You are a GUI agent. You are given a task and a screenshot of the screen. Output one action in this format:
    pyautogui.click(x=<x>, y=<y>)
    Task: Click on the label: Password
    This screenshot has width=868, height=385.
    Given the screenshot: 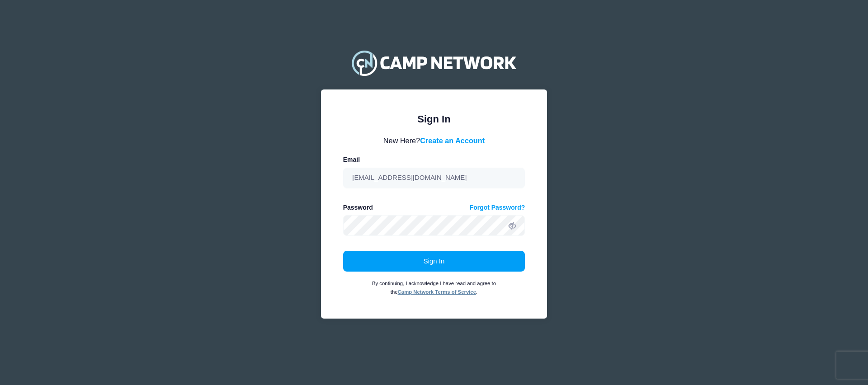 What is the action you would take?
    pyautogui.click(x=358, y=207)
    